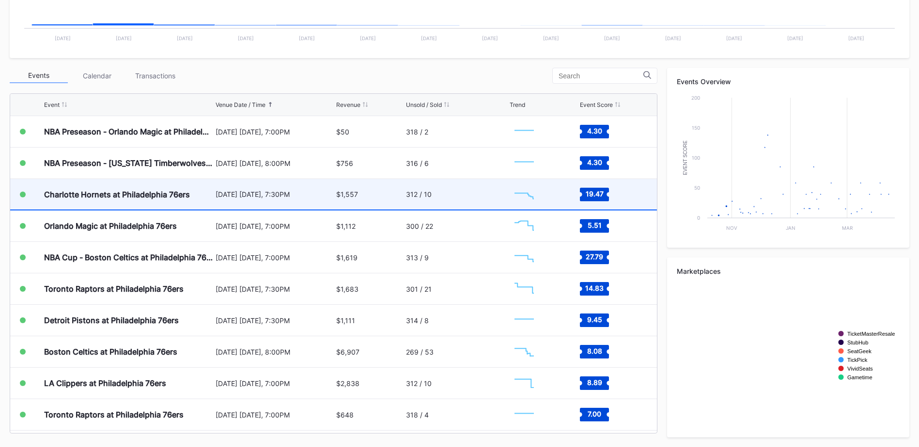 This screenshot has width=919, height=447. What do you see at coordinates (860, 378) in the screenshot?
I see `text: Gametime` at bounding box center [860, 378].